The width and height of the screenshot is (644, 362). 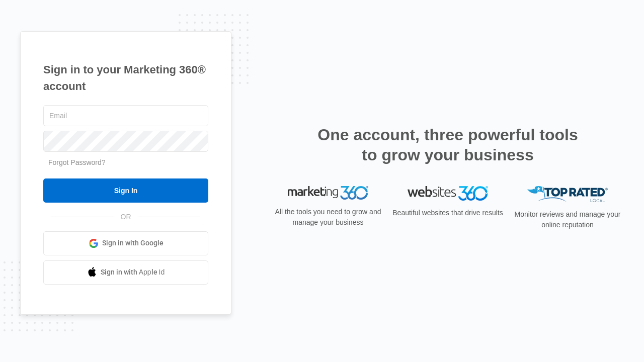 I want to click on img: Marketing 360, so click(x=328, y=193).